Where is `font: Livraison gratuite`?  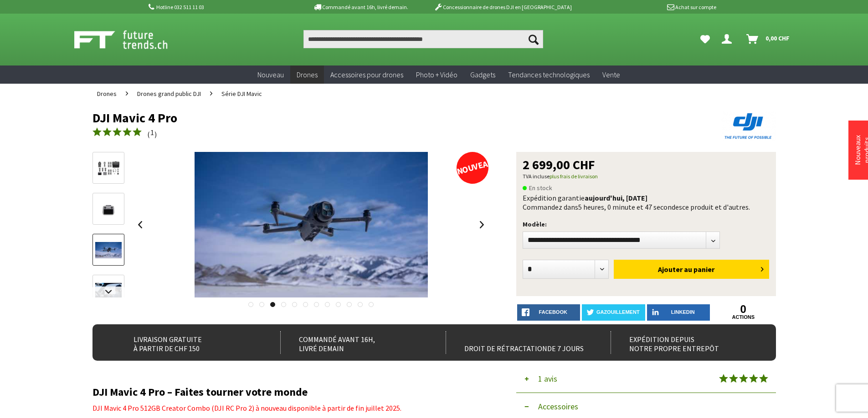
font: Livraison gratuite is located at coordinates (168, 340).